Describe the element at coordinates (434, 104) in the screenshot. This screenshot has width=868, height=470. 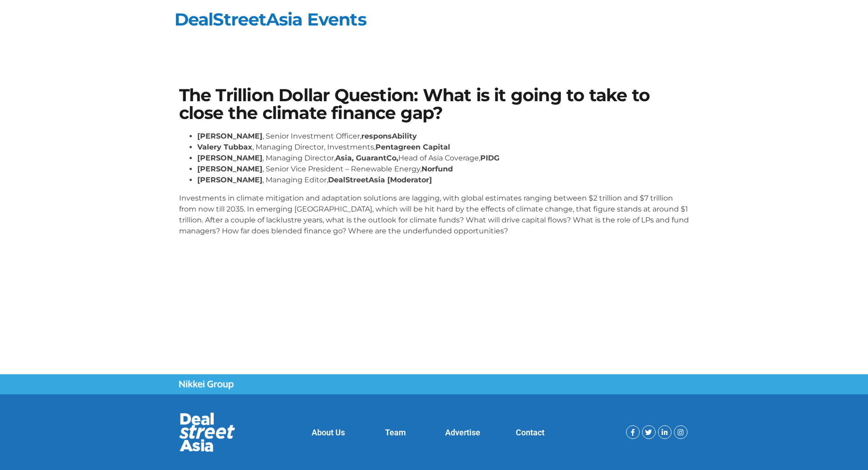
I see `h1: The Trillion Dollar Question: What is it going to take to close the climate finance gap?` at that location.